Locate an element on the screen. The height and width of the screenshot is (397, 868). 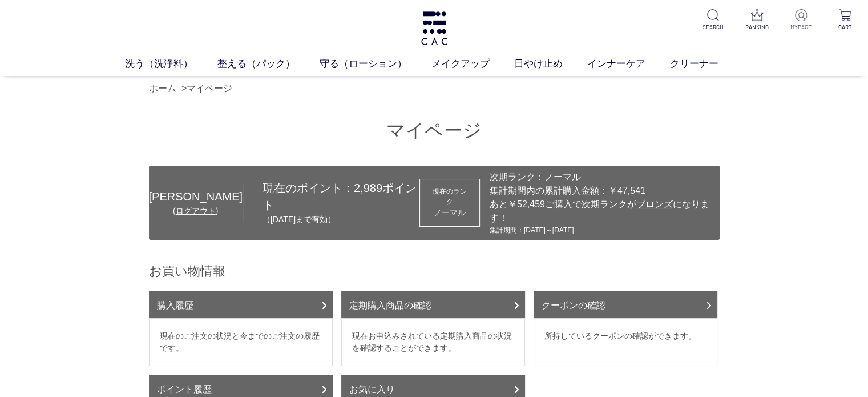
dd: 現在お申込みされている定期購入商品の状況を確認することができます。 is located at coordinates (433, 342).